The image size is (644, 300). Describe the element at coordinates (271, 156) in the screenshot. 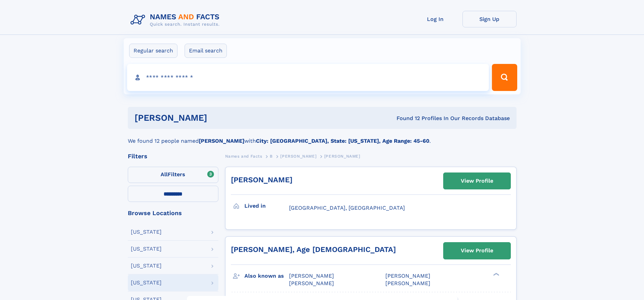

I see `span: B` at that location.